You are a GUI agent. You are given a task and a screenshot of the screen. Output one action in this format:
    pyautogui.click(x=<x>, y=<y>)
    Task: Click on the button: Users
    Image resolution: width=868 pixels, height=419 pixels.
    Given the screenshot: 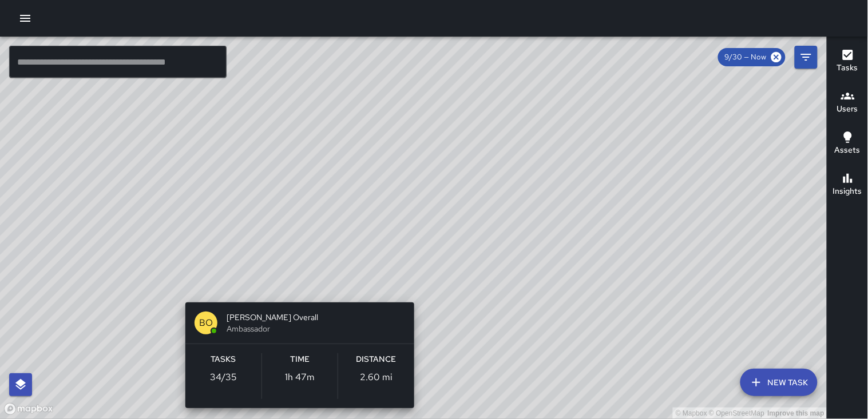 What is the action you would take?
    pyautogui.click(x=848, y=103)
    